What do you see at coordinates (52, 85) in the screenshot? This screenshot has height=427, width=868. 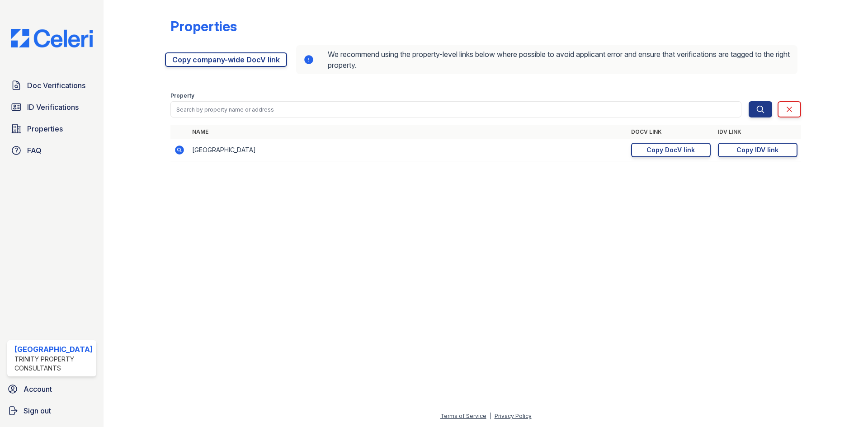 I see `a: Doc Verifications` at bounding box center [52, 85].